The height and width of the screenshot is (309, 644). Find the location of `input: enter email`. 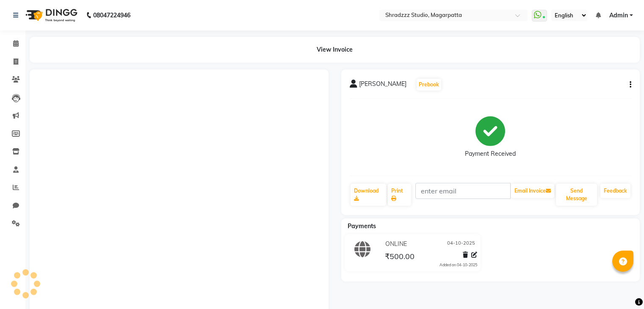

input: enter email is located at coordinates (463, 191).